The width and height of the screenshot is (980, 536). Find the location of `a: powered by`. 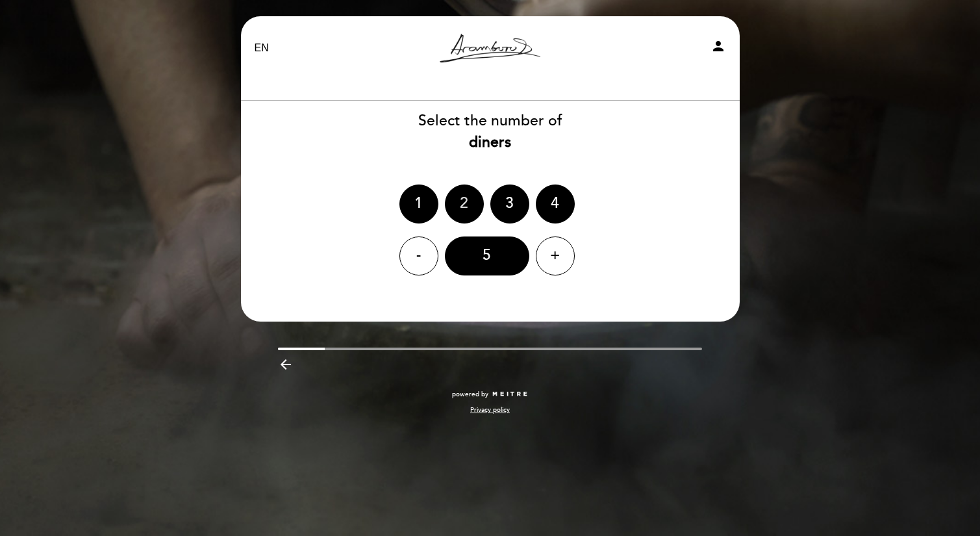

a: powered by is located at coordinates (490, 394).